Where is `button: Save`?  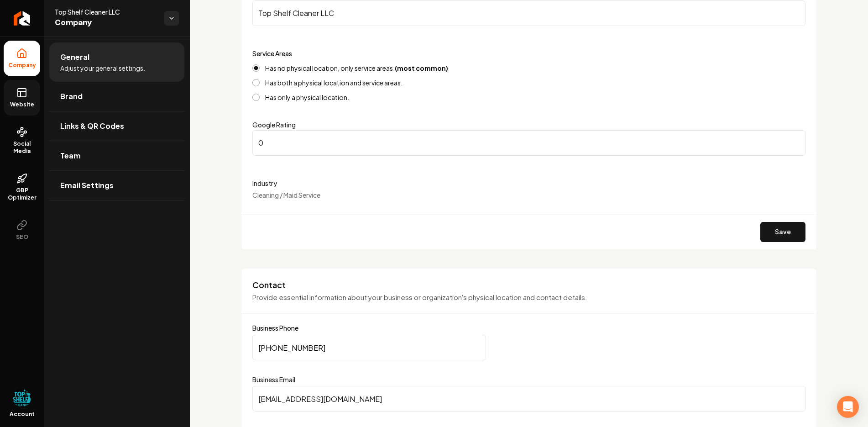 button: Save is located at coordinates (783, 231).